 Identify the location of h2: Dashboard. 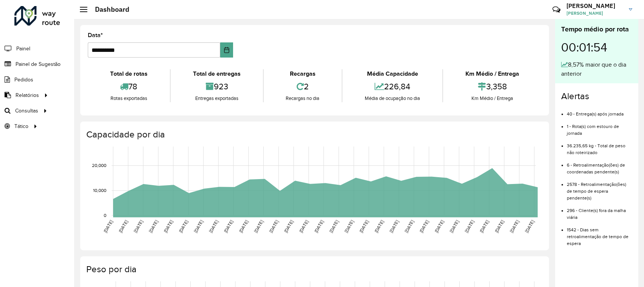
(108, 10).